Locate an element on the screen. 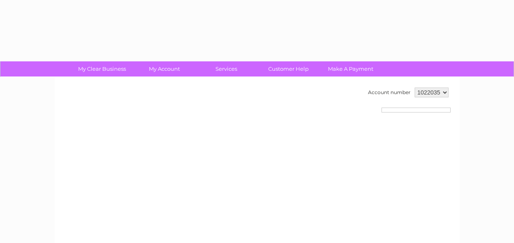  a: Customer Help is located at coordinates (288, 69).